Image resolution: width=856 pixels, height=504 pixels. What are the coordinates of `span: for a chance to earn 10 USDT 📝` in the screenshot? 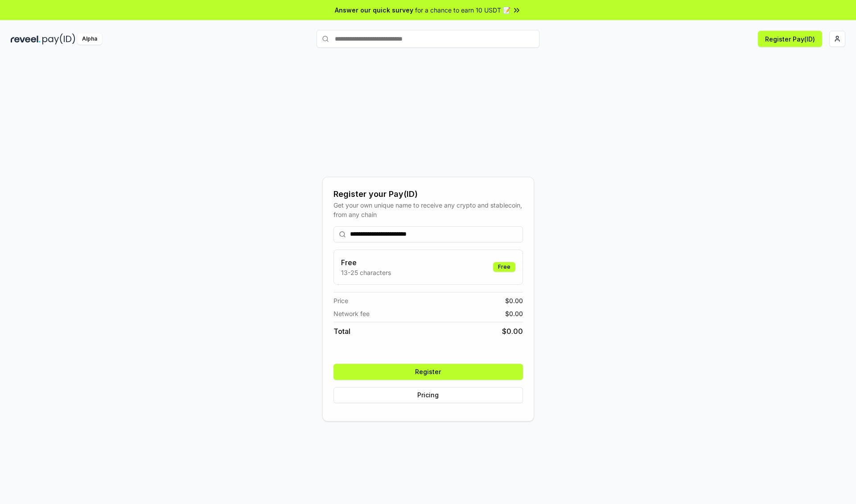 It's located at (463, 10).